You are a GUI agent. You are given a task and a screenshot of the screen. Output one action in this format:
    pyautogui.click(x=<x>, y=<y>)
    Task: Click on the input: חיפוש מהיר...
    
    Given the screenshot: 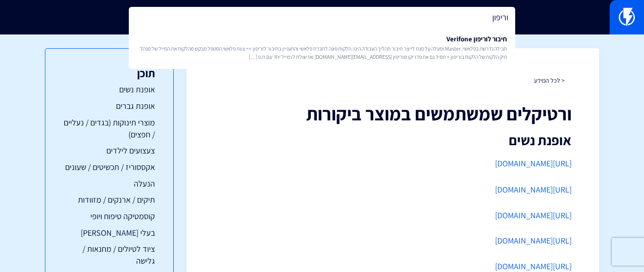 What is the action you would take?
    pyautogui.click(x=322, y=17)
    